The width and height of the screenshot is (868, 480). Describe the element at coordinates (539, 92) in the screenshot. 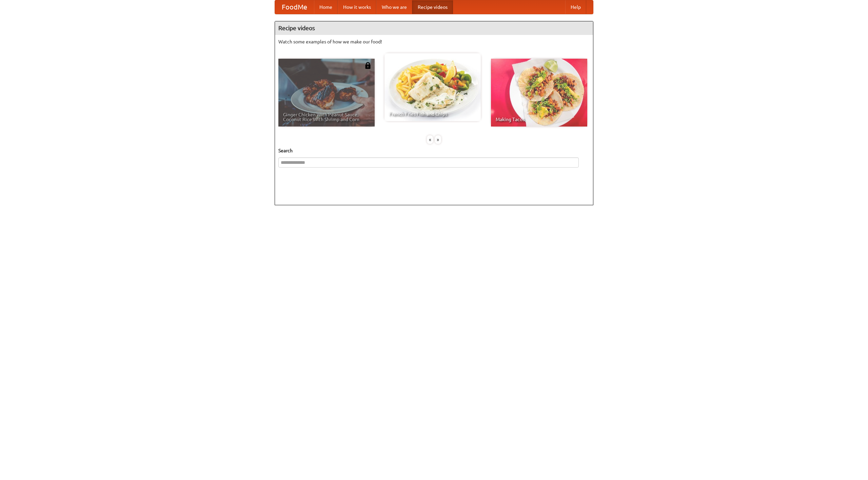

I see `a: Making Tacos` at that location.